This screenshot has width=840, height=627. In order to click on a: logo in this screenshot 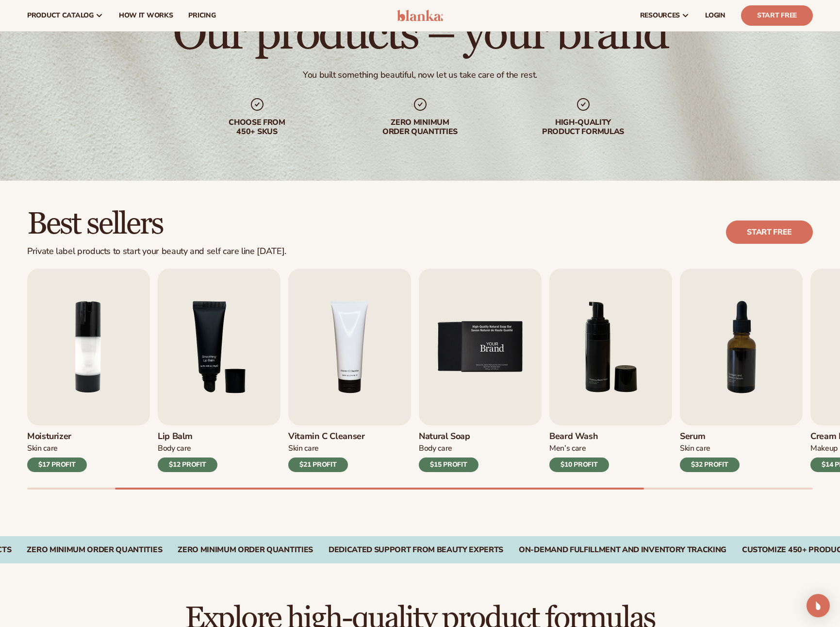, I will do `click(420, 16)`.